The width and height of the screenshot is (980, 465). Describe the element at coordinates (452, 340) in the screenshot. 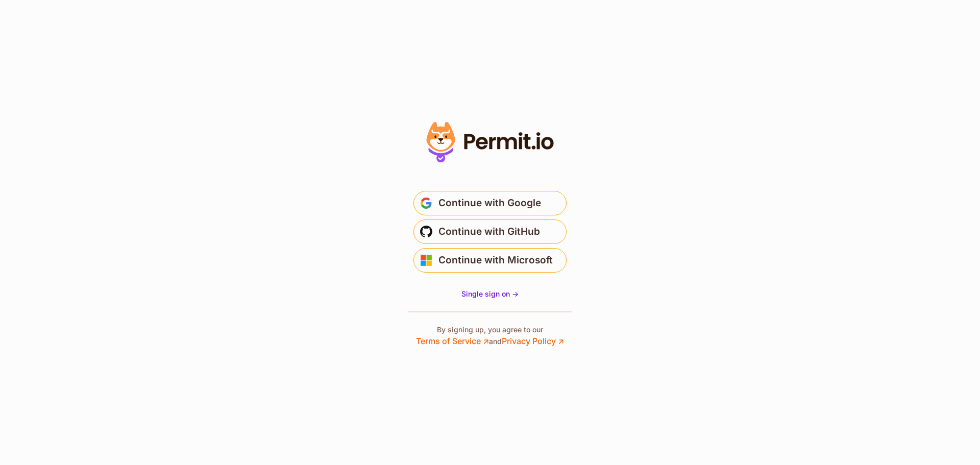

I see `a: Terms of Service ↗` at that location.